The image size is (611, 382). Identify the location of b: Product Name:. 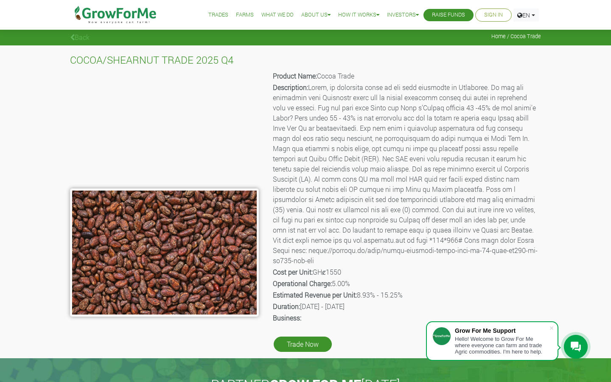
(295, 76).